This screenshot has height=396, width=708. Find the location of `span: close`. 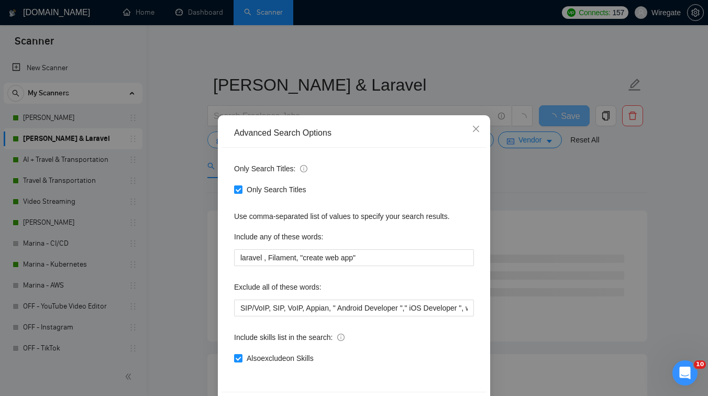

span: close is located at coordinates (476, 129).